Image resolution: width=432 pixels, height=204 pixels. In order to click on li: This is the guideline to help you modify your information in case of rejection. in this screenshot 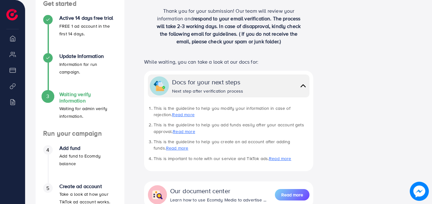, I will do `click(232, 111)`.